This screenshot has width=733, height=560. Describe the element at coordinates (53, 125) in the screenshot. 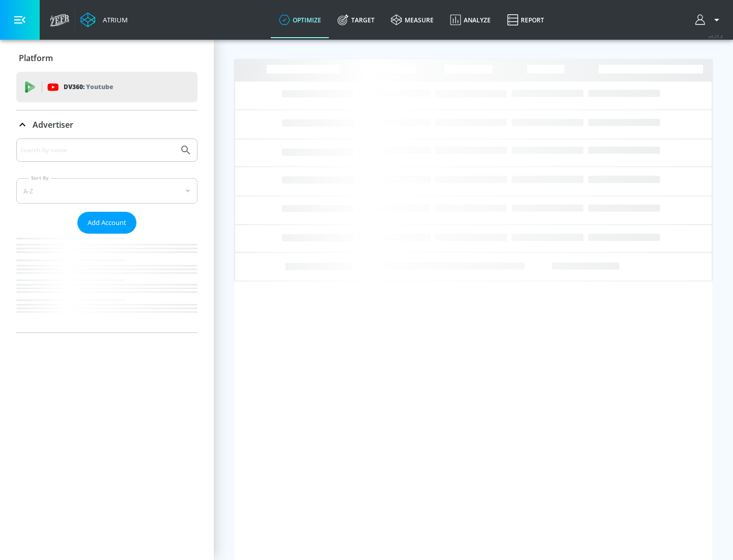

I see `p: Advertiser` at that location.